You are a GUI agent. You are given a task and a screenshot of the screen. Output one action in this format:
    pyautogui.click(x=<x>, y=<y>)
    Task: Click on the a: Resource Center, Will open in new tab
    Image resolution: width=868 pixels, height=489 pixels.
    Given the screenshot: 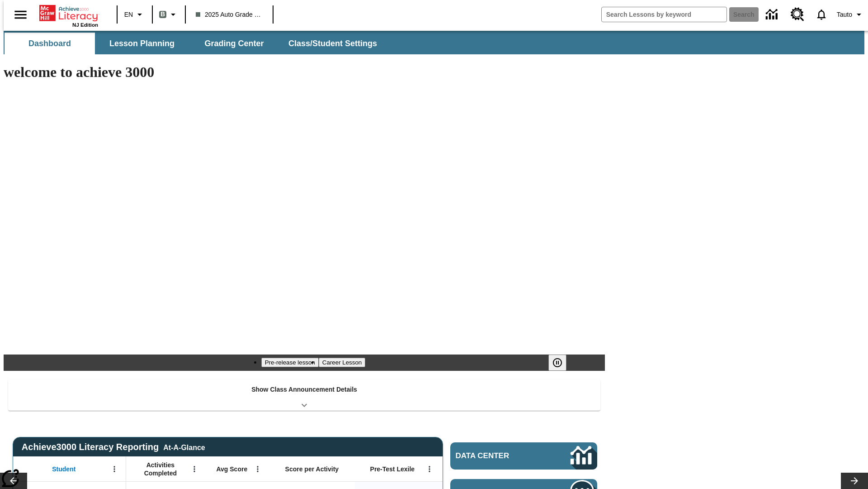 What is the action you would take?
    pyautogui.click(x=798, y=15)
    